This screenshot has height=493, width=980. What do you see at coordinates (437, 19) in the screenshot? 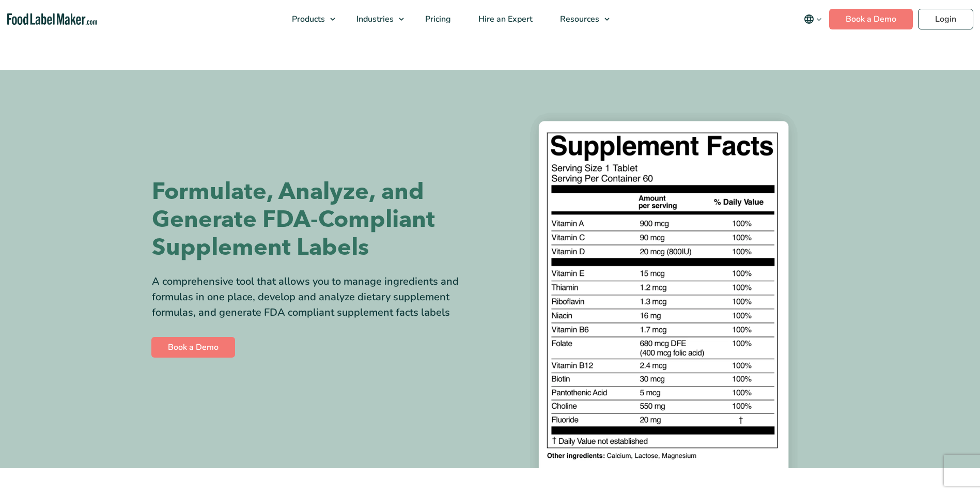
I see `span: Pricing` at bounding box center [437, 19].